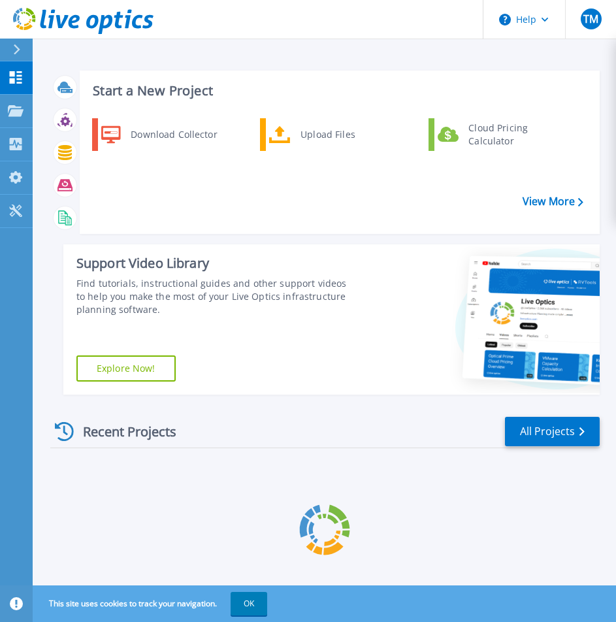 The image size is (616, 622). Describe the element at coordinates (214, 297) in the screenshot. I see `div: Find tutorials, instructional guides and other support videos to help you make the most of your L...` at that location.